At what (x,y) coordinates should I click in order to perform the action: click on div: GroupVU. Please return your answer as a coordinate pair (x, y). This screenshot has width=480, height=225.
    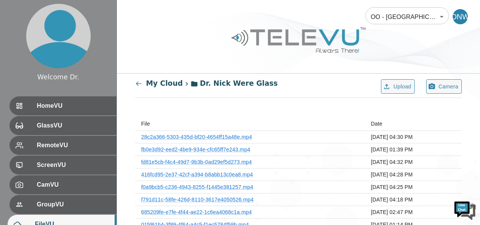
    Looking at the image, I should click on (63, 205).